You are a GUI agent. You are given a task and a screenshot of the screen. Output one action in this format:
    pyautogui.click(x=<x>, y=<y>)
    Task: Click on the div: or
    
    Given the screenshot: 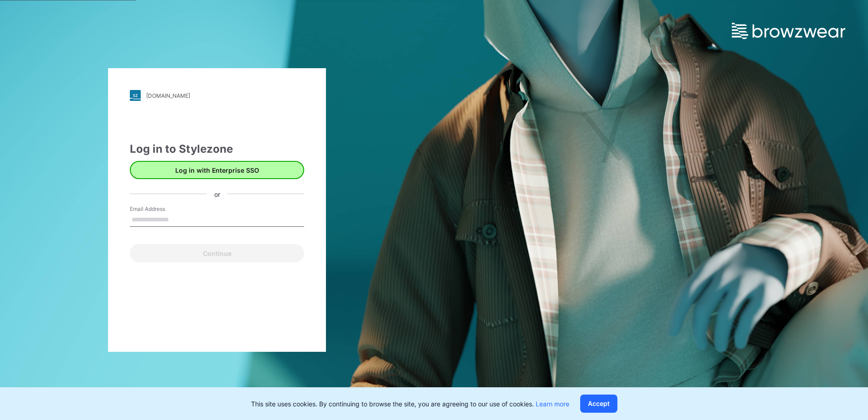 What is the action you would take?
    pyautogui.click(x=217, y=194)
    